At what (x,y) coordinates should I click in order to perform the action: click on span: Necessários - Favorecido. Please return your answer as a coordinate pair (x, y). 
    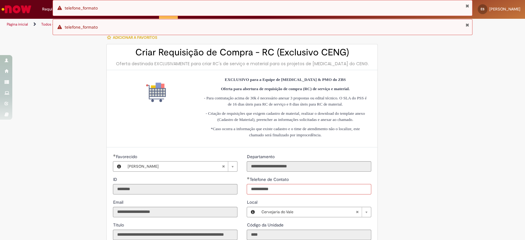
    Looking at the image, I should click on (127, 156).